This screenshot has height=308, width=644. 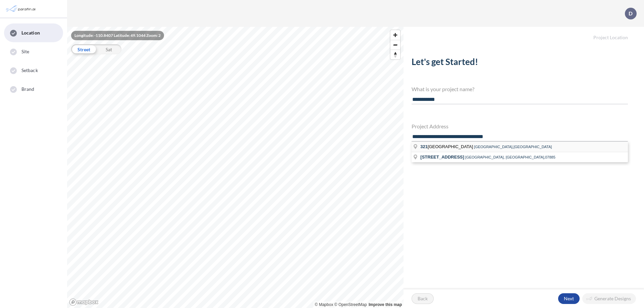 What do you see at coordinates (84, 302) in the screenshot?
I see `a: Mapbox homepage` at bounding box center [84, 302].